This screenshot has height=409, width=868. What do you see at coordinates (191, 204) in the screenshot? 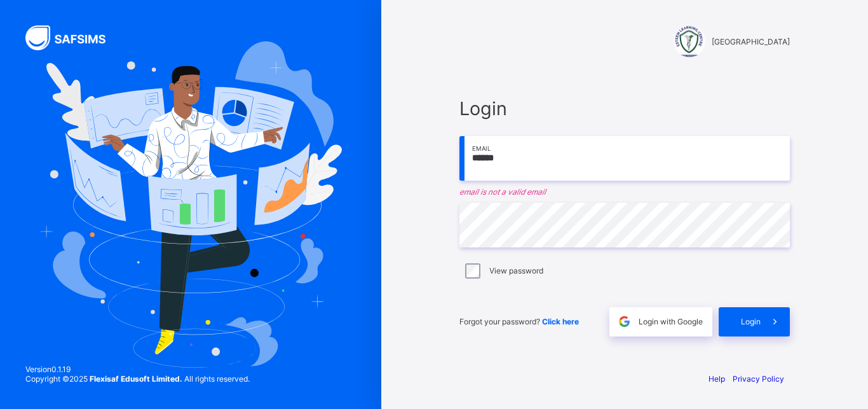
I see `img: Hero Image` at bounding box center [191, 204].